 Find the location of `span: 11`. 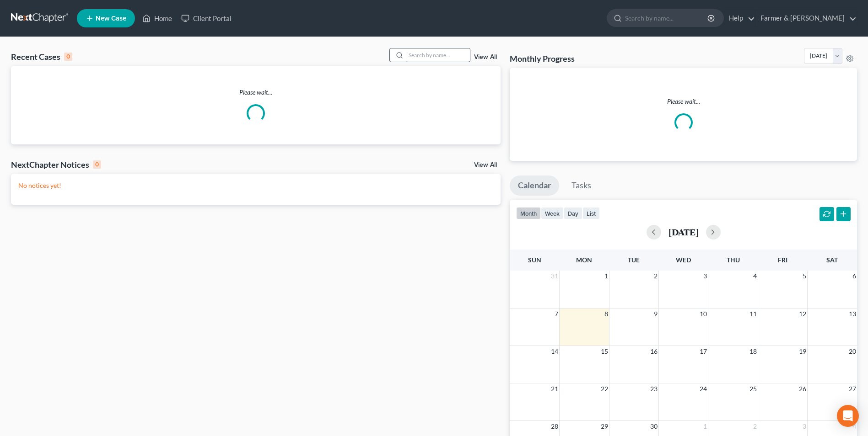

span: 11 is located at coordinates (753, 314).